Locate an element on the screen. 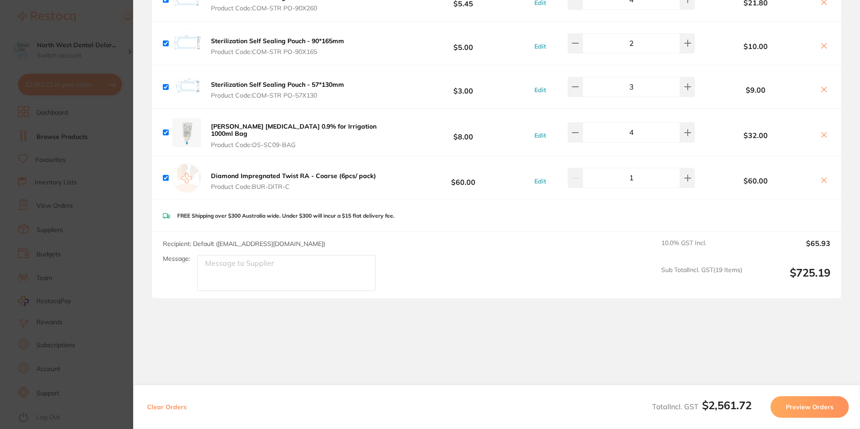 The height and width of the screenshot is (429, 860). span: Sub Total Incl. GST ( 19 Items) is located at coordinates (702, 278).